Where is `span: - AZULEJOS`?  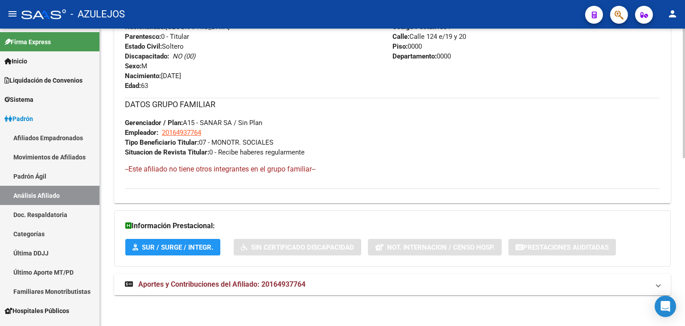
span: - AZULEJOS is located at coordinates (98, 14).